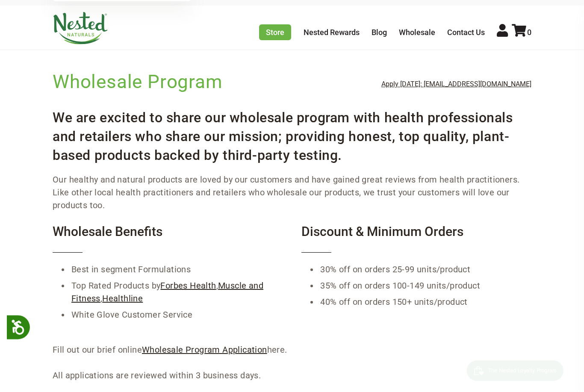  I want to click on a: Wholesale Program Application, so click(204, 350).